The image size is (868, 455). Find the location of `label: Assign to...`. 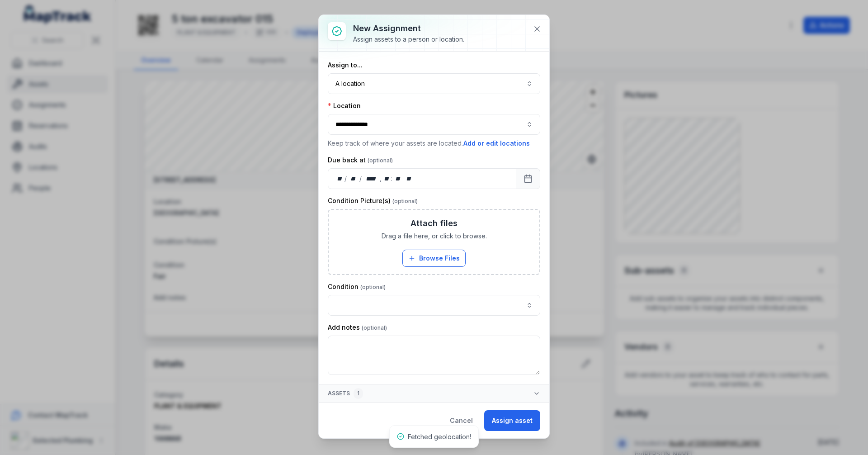

label: Assign to... is located at coordinates (345, 65).